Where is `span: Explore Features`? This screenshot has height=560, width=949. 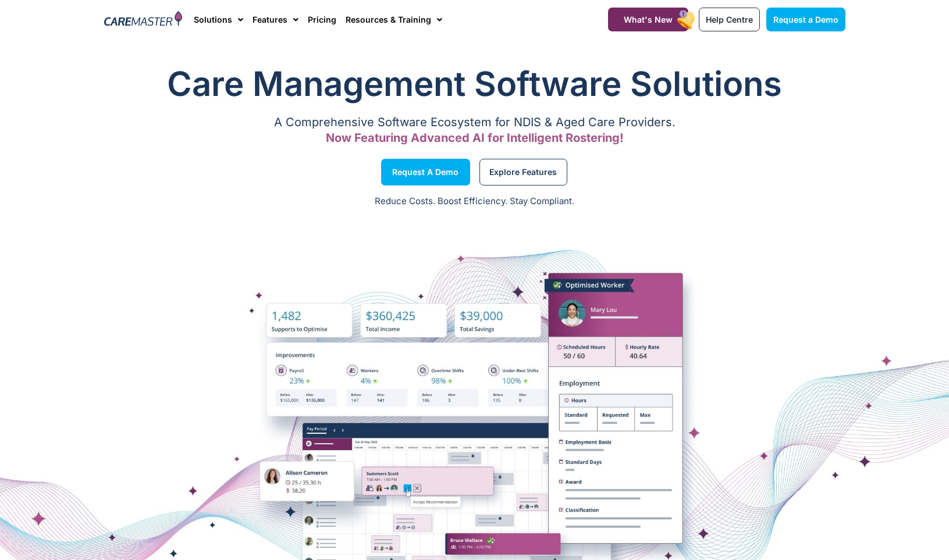 span: Explore Features is located at coordinates (523, 172).